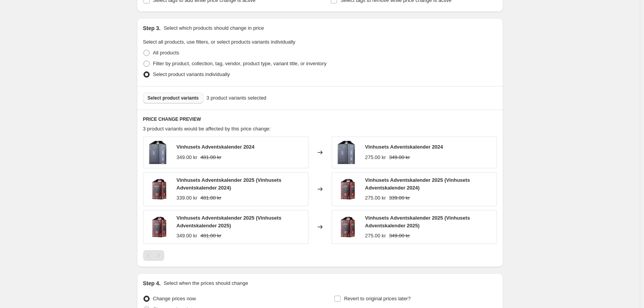  What do you see at coordinates (240, 63) in the screenshot?
I see `span: Filter by product, collection, tag, vendor, product type, variant title, or inventory` at bounding box center [240, 63].